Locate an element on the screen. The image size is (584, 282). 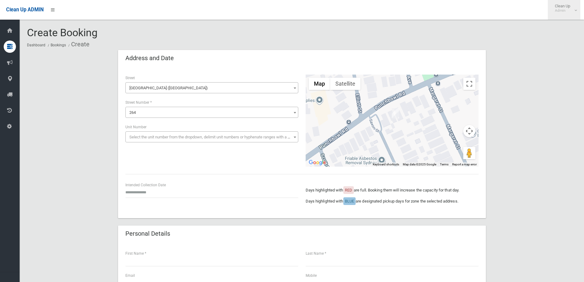
span: BLUE is located at coordinates (349, 201).